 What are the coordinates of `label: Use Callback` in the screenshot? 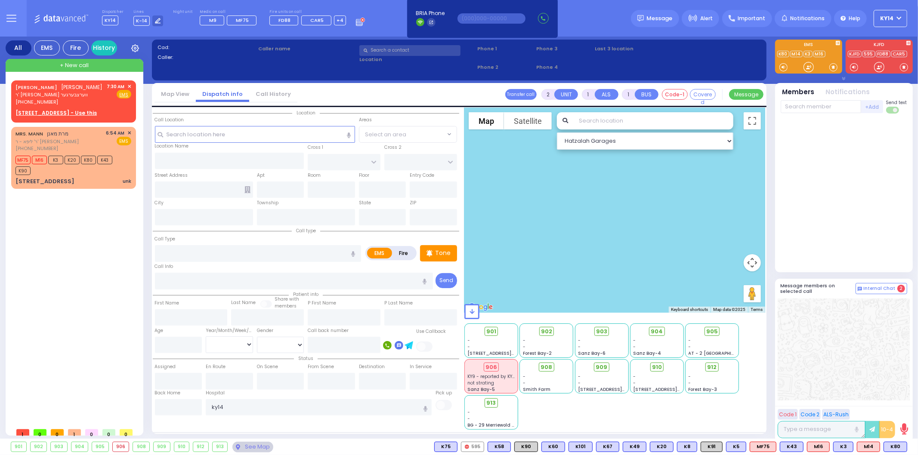 It's located at (431, 332).